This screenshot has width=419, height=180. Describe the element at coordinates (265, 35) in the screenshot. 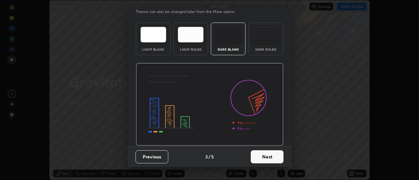

I see `img: darkRuledTheme.de295e13.svg` at that location.